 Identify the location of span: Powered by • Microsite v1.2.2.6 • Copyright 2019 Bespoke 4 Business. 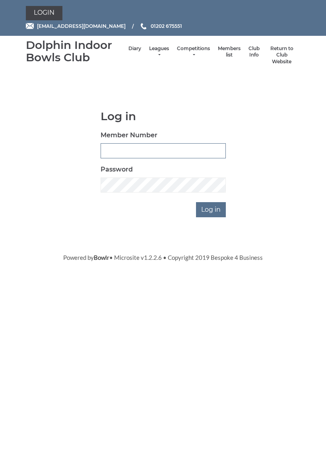
(163, 257).